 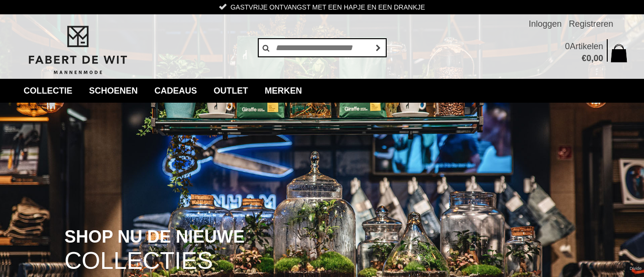 I want to click on a: Registreren, so click(x=590, y=24).